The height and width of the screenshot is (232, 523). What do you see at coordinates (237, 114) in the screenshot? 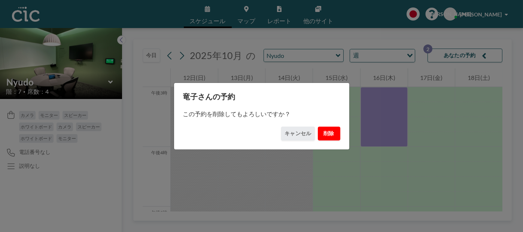
I see `font: この予約を削除してもよろしいですか？` at bounding box center [237, 114].